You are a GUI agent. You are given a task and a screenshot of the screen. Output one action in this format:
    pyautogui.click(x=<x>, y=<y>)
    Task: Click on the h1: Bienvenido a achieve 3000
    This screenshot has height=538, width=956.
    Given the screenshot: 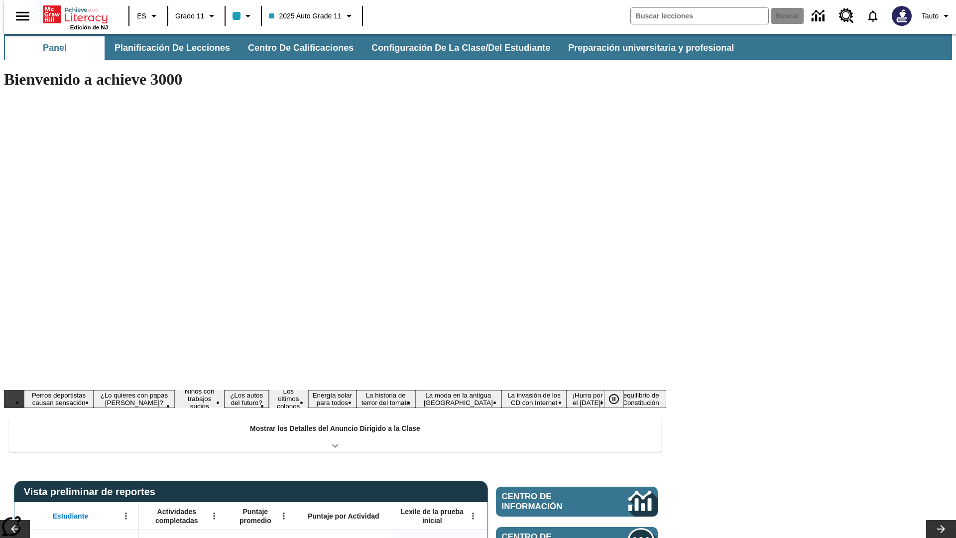 What is the action you would take?
    pyautogui.click(x=335, y=79)
    